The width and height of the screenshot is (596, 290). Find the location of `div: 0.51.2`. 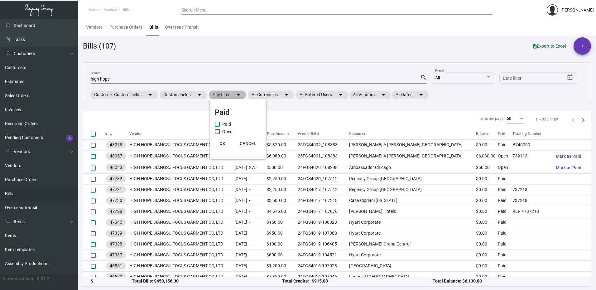

div: 0.51.2 is located at coordinates (43, 279).